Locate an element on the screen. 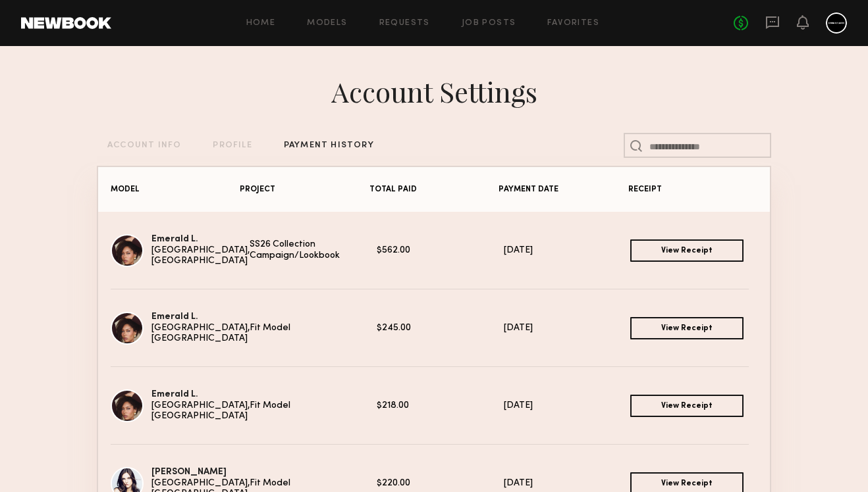 This screenshot has width=868, height=492. div: $245.00 is located at coordinates (440, 328).